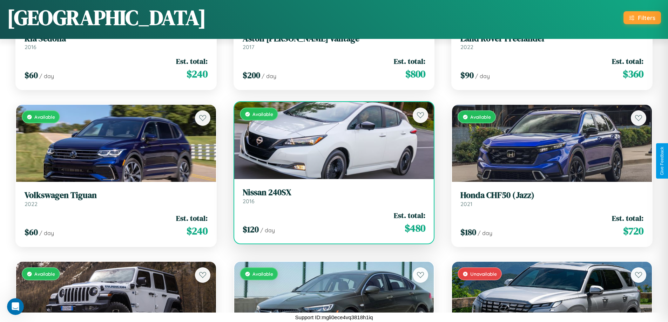  Describe the element at coordinates (467, 75) in the screenshot. I see `span: $ 90` at that location.